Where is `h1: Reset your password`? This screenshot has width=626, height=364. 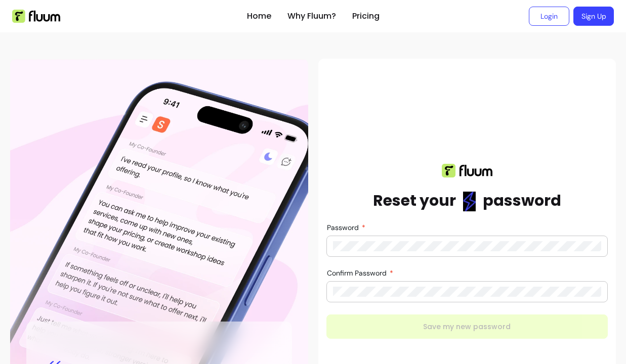 h1: Reset your password is located at coordinates (467, 201).